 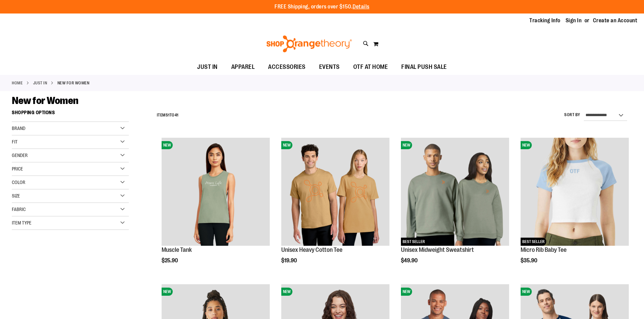 What do you see at coordinates (40, 83) in the screenshot?
I see `a: JUST IN` at bounding box center [40, 83].